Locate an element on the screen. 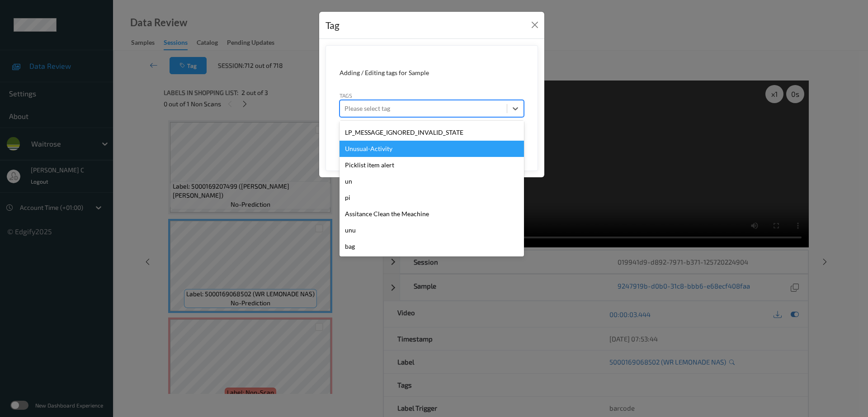 This screenshot has width=868, height=417. div: Picklist item alert is located at coordinates (432, 165).